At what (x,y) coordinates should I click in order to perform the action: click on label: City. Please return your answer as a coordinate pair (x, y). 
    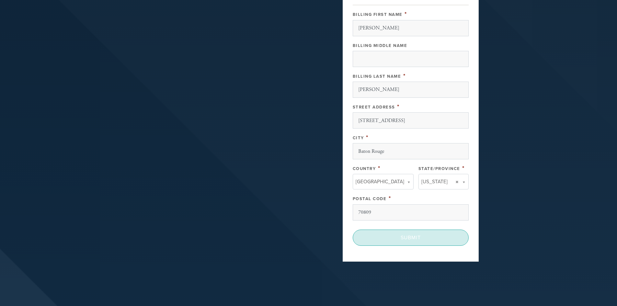
    Looking at the image, I should click on (358, 138).